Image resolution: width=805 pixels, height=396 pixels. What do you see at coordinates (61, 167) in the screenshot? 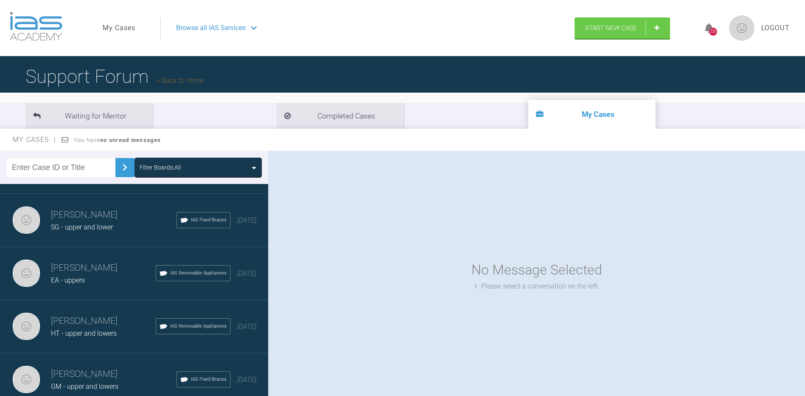
I see `input: Enter Case ID or Title` at bounding box center [61, 167].